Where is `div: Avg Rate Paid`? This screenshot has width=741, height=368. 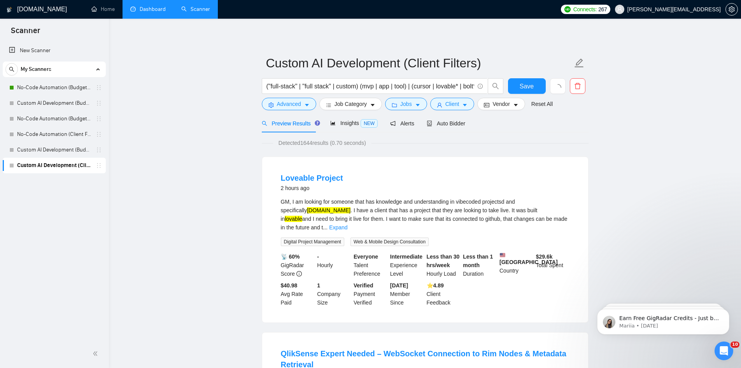
div: Avg Rate Paid is located at coordinates (298, 294).